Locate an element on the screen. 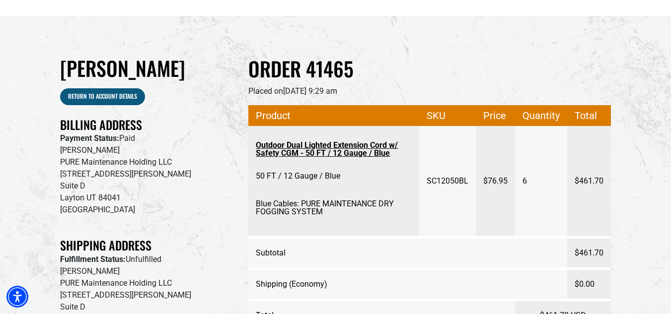  h2: Order 41465 is located at coordinates (430, 69).